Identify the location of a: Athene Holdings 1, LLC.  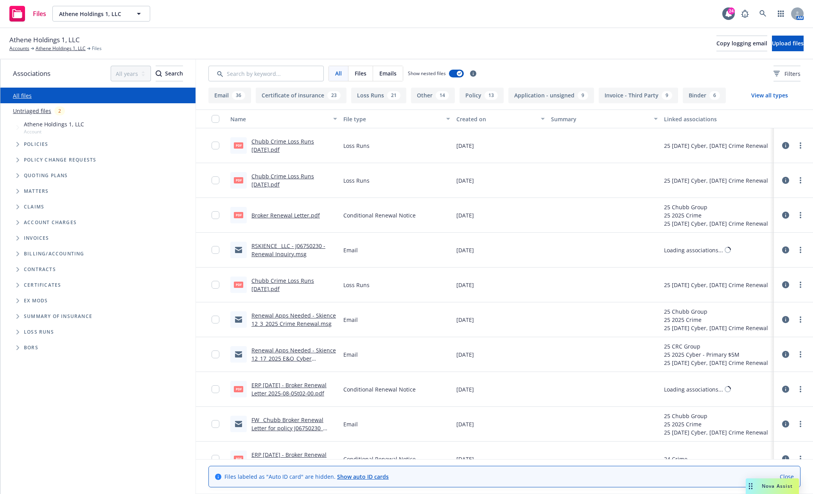
(61, 49).